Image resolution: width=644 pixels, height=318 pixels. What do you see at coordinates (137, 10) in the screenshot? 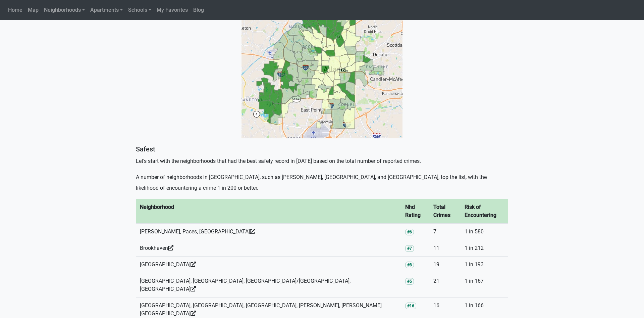
I see `span: Schools` at bounding box center [137, 10].